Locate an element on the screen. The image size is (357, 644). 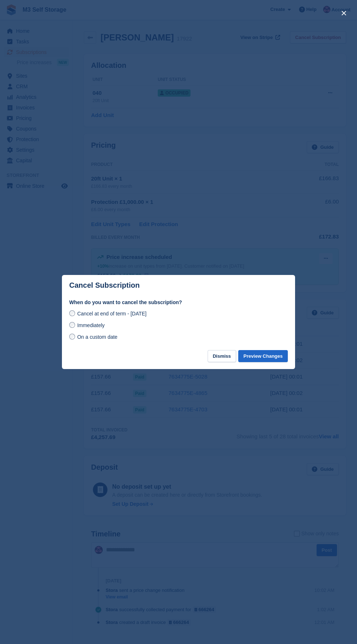
button: Preview Changes is located at coordinates (263, 356).